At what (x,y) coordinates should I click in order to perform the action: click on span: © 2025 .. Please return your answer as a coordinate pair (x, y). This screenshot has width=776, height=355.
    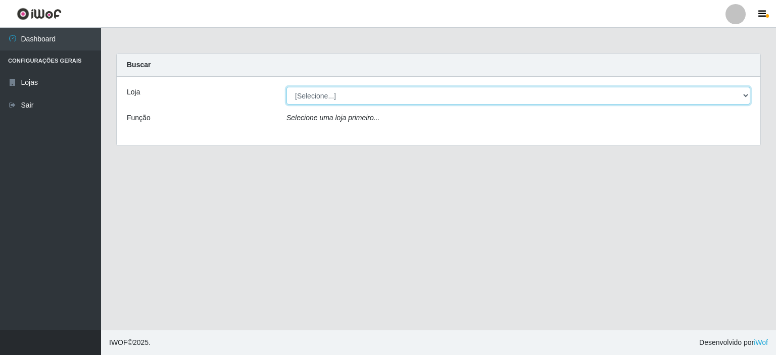
    Looking at the image, I should click on (130, 343).